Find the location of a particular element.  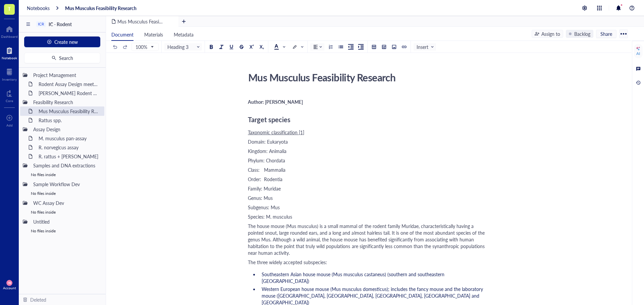

span: 100% is located at coordinates (144, 47).